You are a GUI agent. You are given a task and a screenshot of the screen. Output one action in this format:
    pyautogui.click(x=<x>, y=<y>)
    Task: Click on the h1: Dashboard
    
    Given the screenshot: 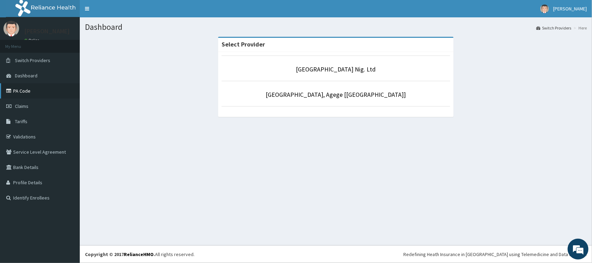 What is the action you would take?
    pyautogui.click(x=336, y=27)
    